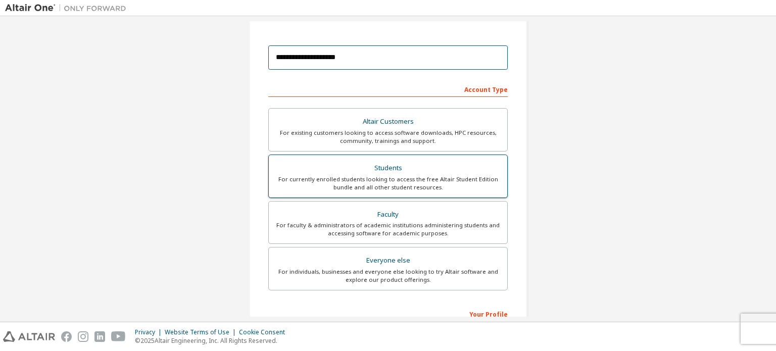  I want to click on img: linkedin.svg, so click(99, 336).